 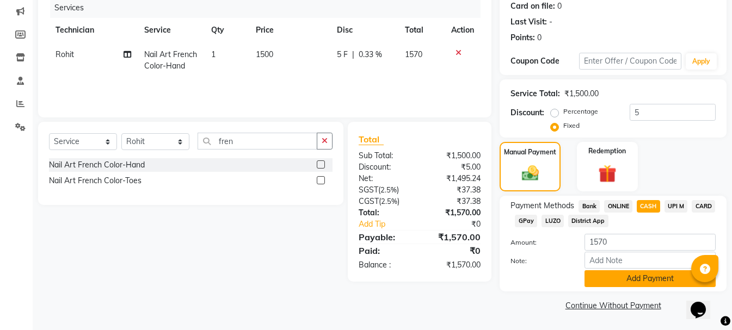 What do you see at coordinates (171, 30) in the screenshot?
I see `th: Service` at bounding box center [171, 30].